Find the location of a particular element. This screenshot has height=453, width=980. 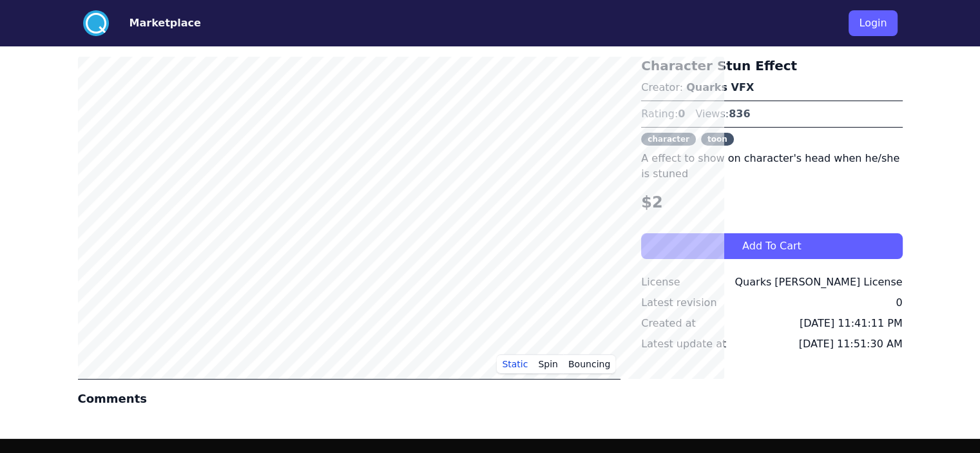

p: A effect to show on character's head when he/she is stuned is located at coordinates (771, 167).